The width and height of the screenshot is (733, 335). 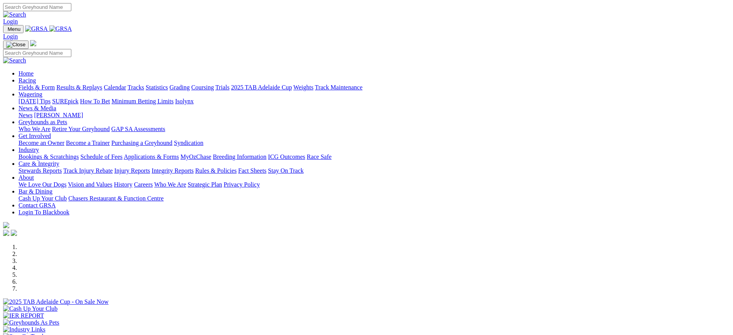 What do you see at coordinates (37, 87) in the screenshot?
I see `a: Fields & Form` at bounding box center [37, 87].